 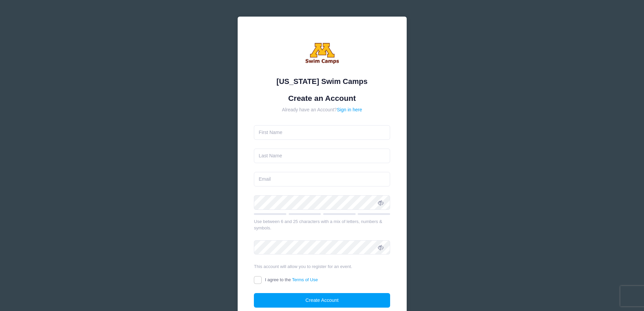 I want to click on div: Use between 6 and 25 characters with a mix of letters, numbers & symbols., so click(x=322, y=225).